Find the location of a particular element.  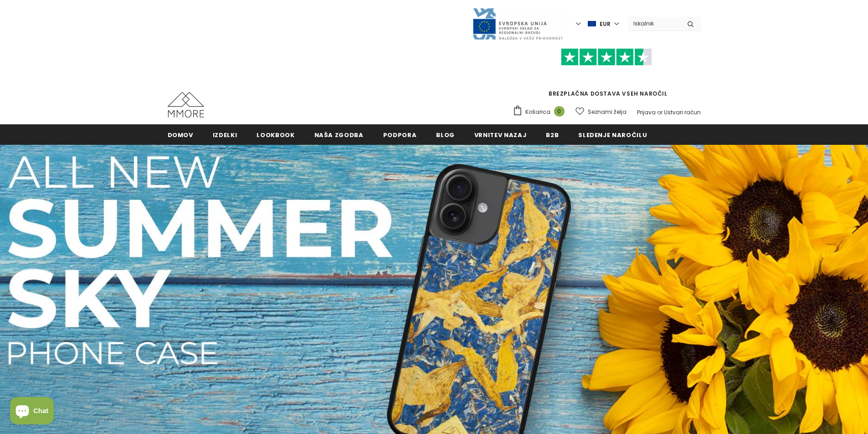

span: Košarica is located at coordinates (537, 112).